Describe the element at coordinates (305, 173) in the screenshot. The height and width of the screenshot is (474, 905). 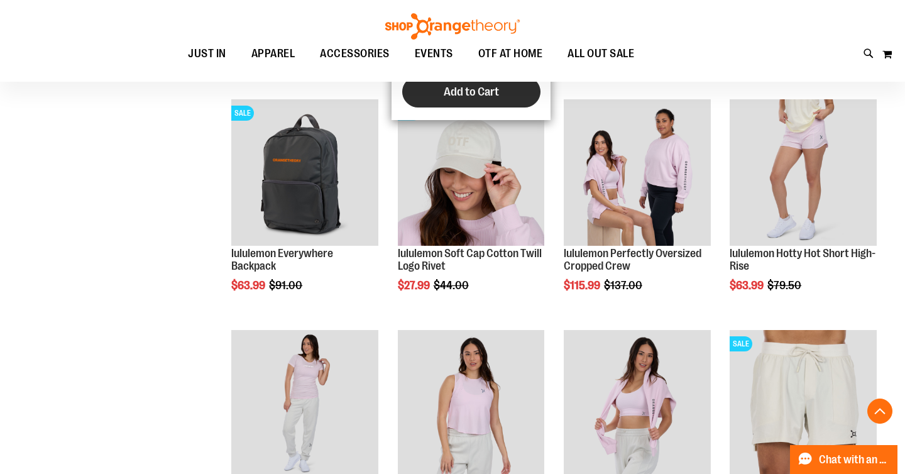
I see `img: lululemon Everywhere Backpack` at that location.